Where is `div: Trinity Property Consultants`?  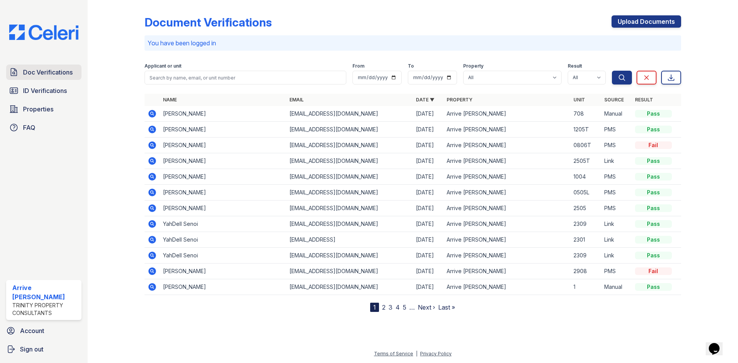
div: Trinity Property Consultants is located at coordinates (45, 310).